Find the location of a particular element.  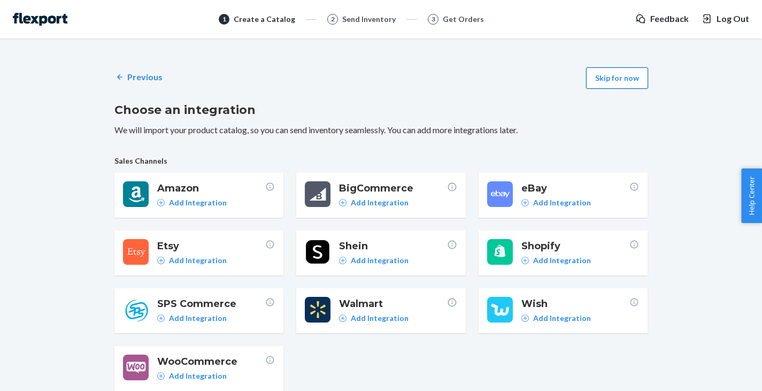

a: Feedback is located at coordinates (662, 19).